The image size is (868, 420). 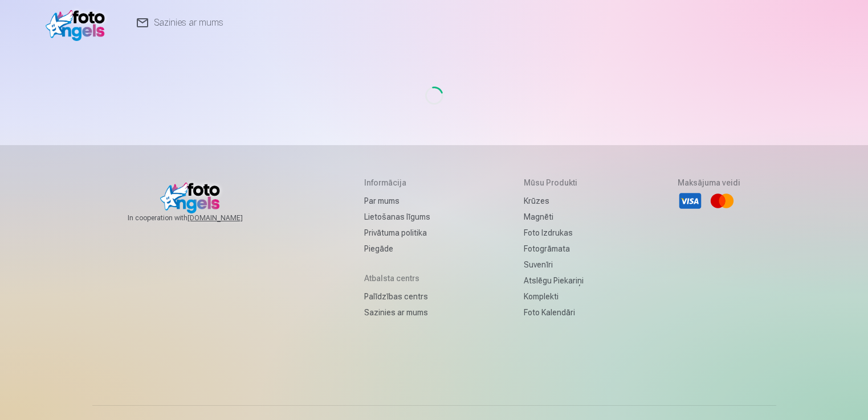 What do you see at coordinates (554, 297) in the screenshot?
I see `a: Komplekti` at bounding box center [554, 297].